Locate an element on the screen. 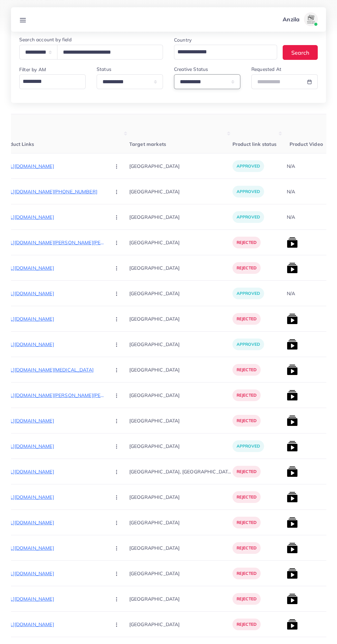  a: Anzilaavatar is located at coordinates (300, 19).